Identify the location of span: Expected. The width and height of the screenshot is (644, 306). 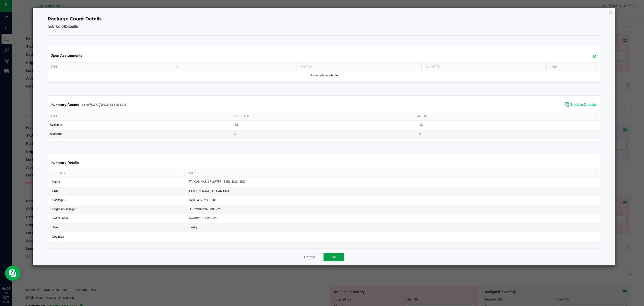
(242, 116).